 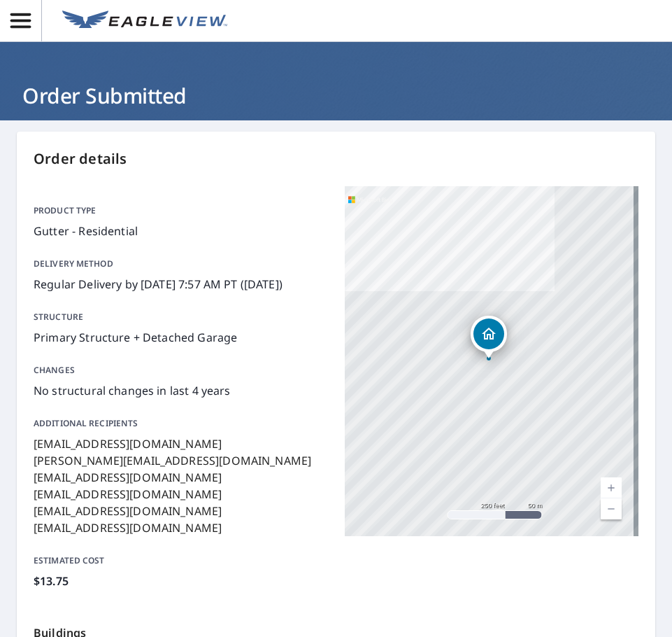 What do you see at coordinates (336, 159) in the screenshot?
I see `p: Order details` at bounding box center [336, 159].